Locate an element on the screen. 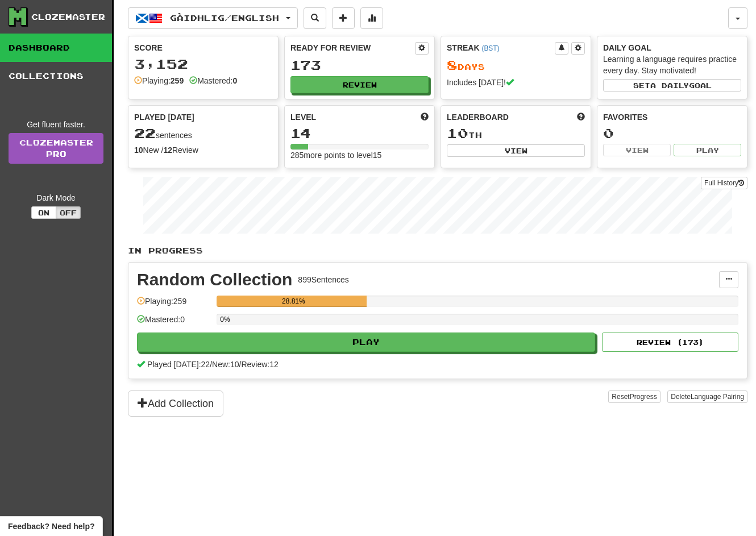  button: DeleteLanguage Pairing is located at coordinates (707, 396).